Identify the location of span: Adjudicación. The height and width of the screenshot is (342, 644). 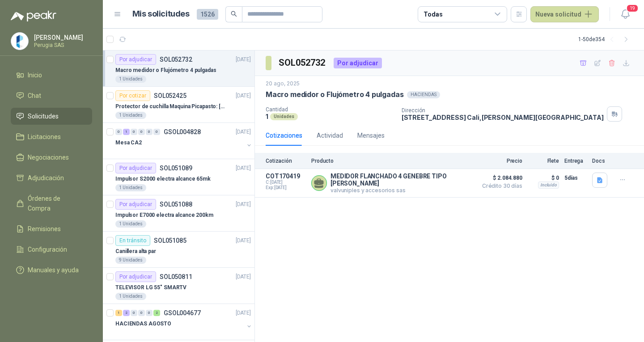
(46, 178).